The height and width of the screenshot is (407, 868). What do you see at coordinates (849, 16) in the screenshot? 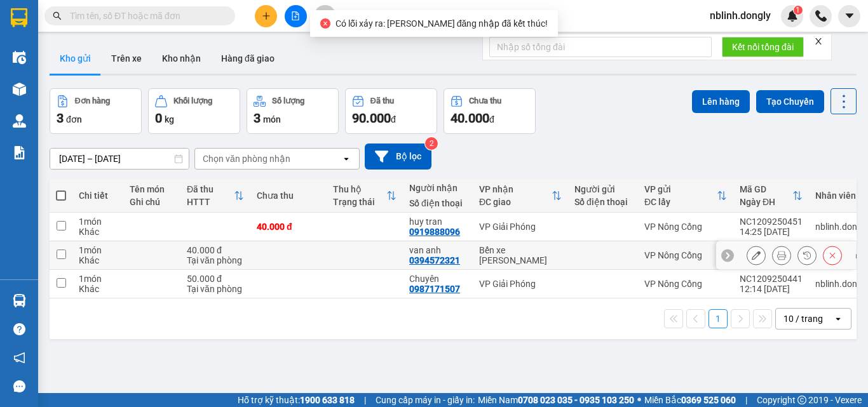
I see `button: caret-down` at bounding box center [849, 16].